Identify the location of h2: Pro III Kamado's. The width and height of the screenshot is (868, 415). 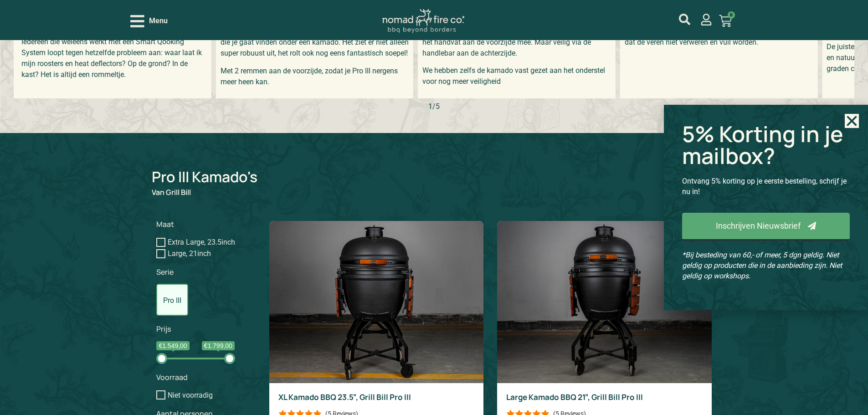
(434, 177).